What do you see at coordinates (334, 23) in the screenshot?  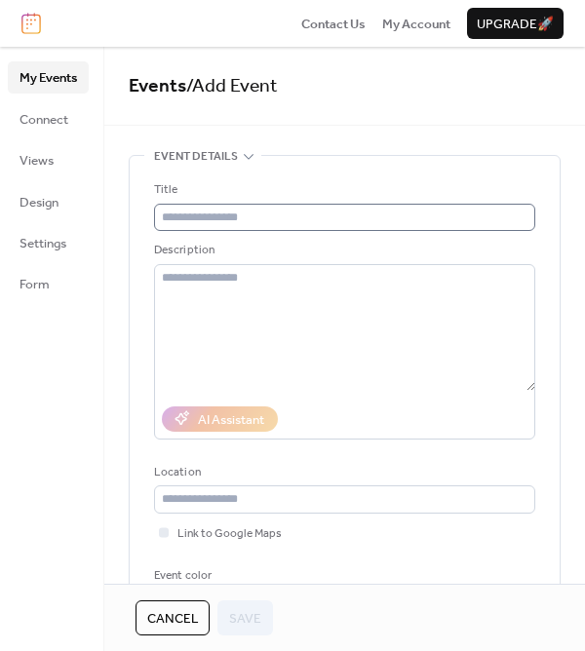 I see `a: Contact Us` at bounding box center [334, 23].